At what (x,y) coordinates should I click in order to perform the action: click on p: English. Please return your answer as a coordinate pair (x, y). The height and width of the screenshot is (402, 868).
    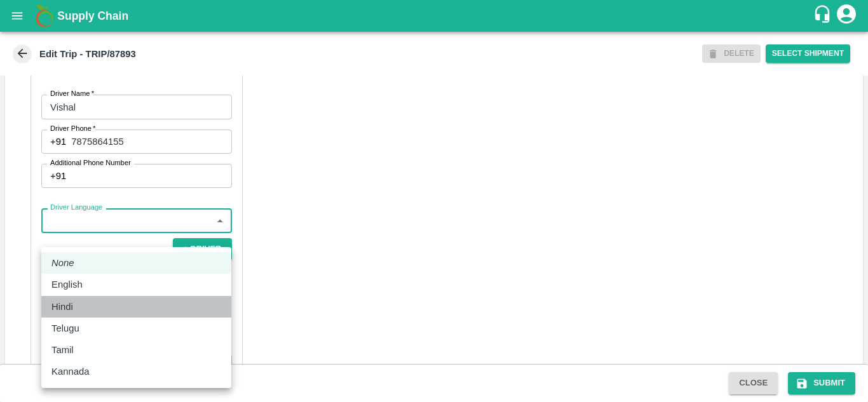
    Looking at the image, I should click on (66, 285).